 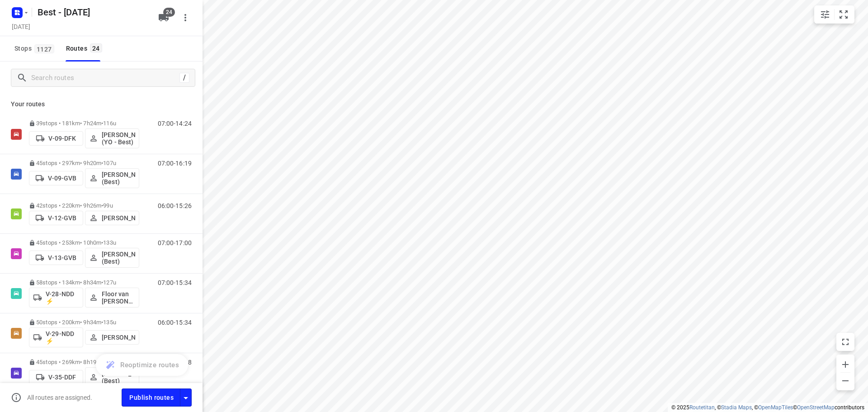 I want to click on span: Stops, so click(x=35, y=48).